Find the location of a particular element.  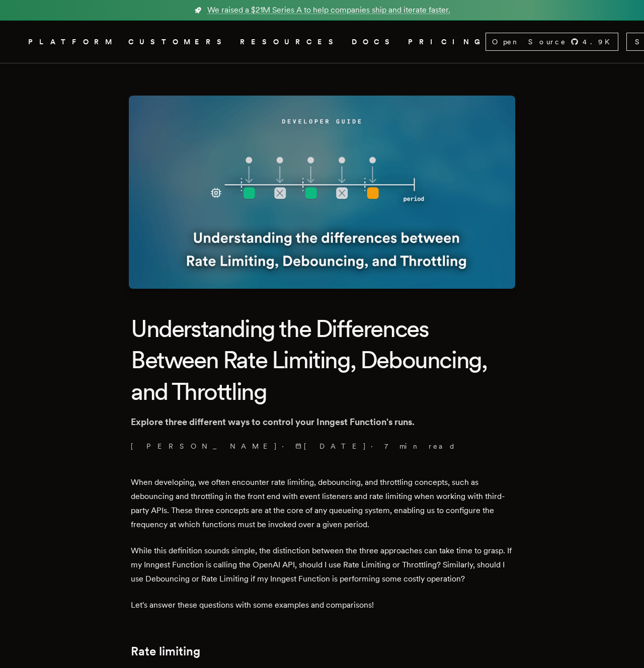

span: RESOURCES is located at coordinates (290, 42).